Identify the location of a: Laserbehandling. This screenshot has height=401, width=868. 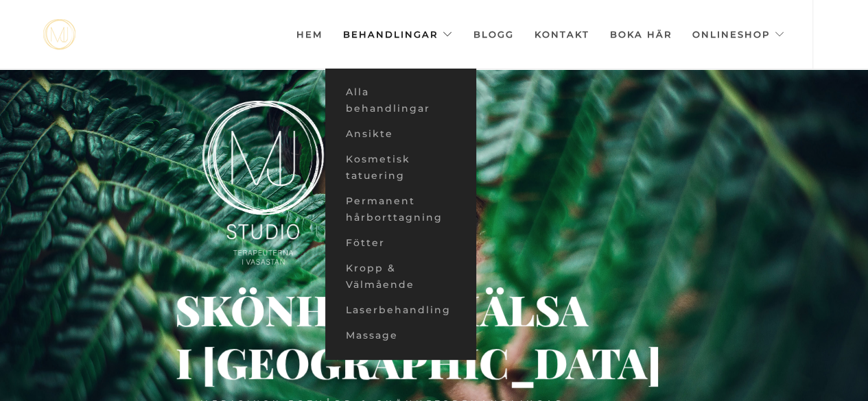
(401, 310).